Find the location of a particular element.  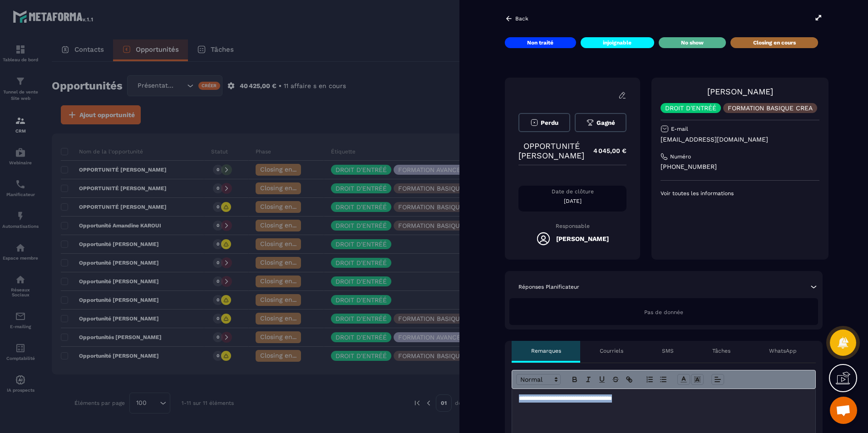

p: injoignable is located at coordinates (617, 43).